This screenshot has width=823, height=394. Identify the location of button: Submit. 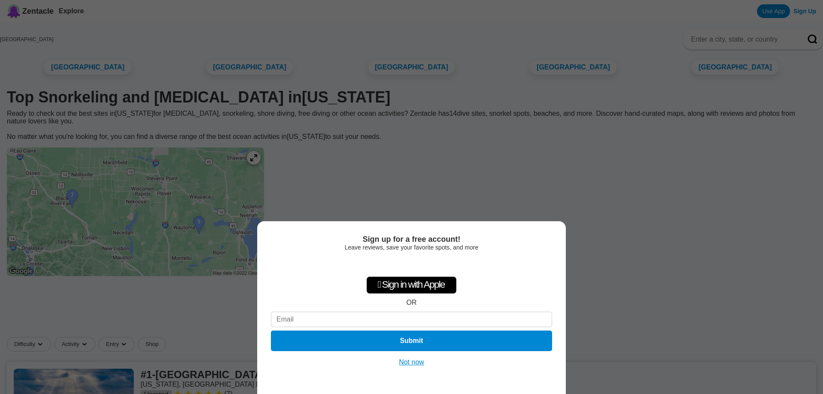
(412, 341).